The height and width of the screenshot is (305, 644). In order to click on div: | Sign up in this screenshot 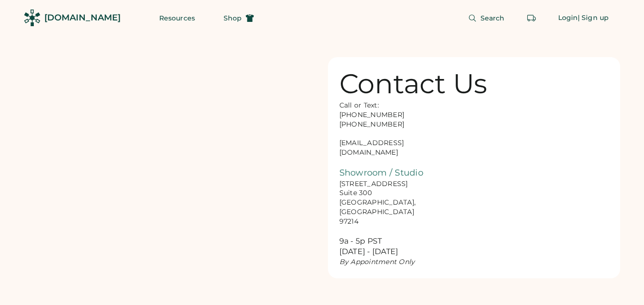, I will do `click(593, 18)`.